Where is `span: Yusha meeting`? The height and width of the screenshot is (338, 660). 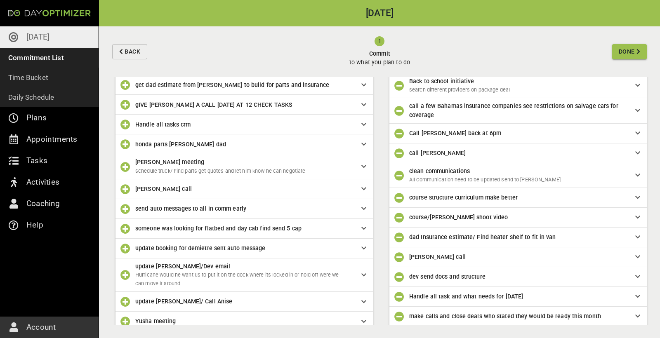
span: Yusha meeting is located at coordinates (155, 321).